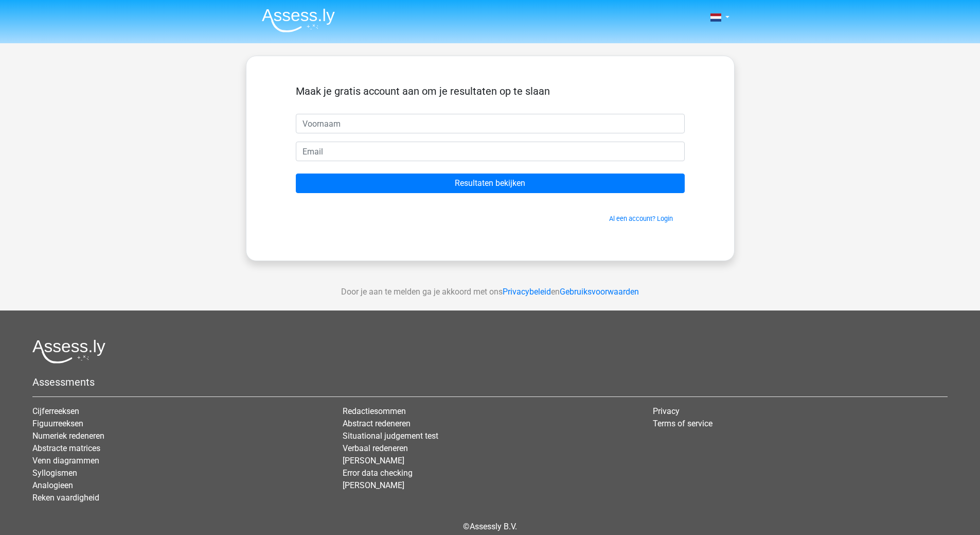 The width and height of the screenshot is (980, 535). I want to click on a: Verbaal redeneren, so click(375, 448).